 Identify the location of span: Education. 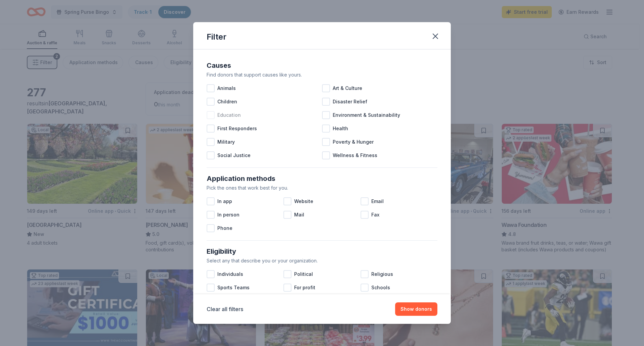
(229, 115).